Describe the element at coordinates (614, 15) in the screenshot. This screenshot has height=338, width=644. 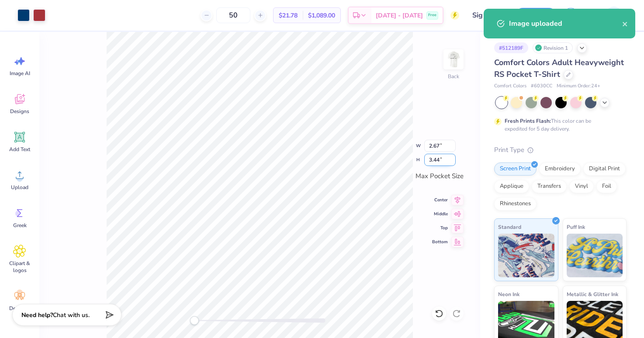
I see `img: Via Villanueva` at that location.